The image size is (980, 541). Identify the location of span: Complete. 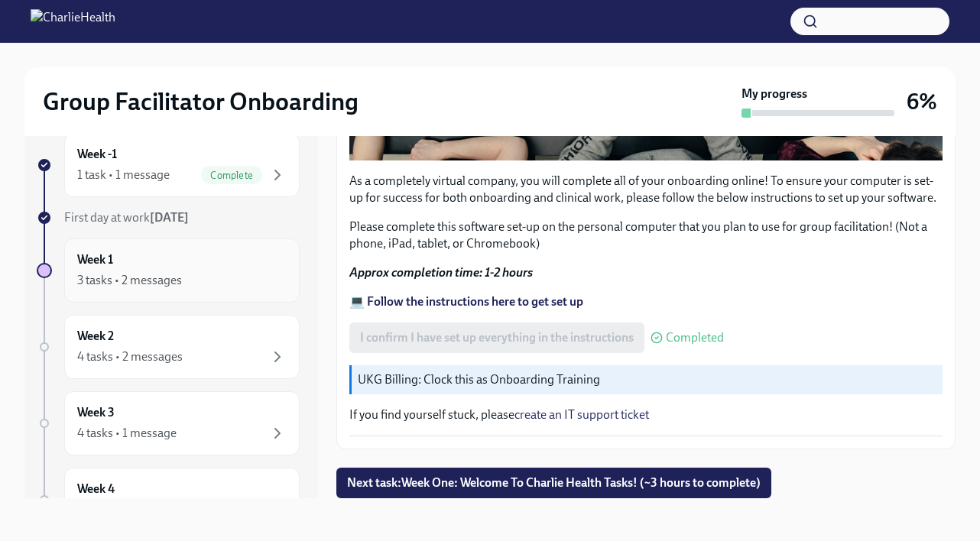
(231, 175).